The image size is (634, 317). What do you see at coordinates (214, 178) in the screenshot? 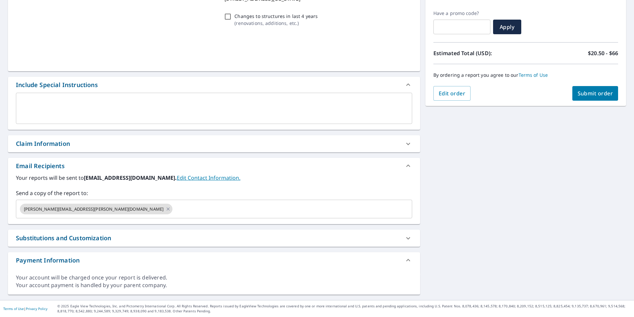
I see `label: Your reports will be sent to` at bounding box center [214, 178].